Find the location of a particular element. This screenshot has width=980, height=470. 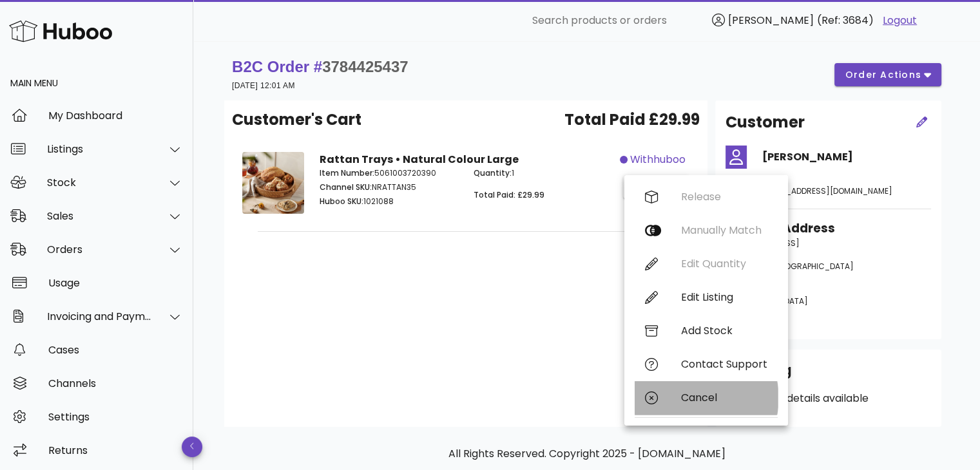

div: Add Stock is located at coordinates (725, 331).